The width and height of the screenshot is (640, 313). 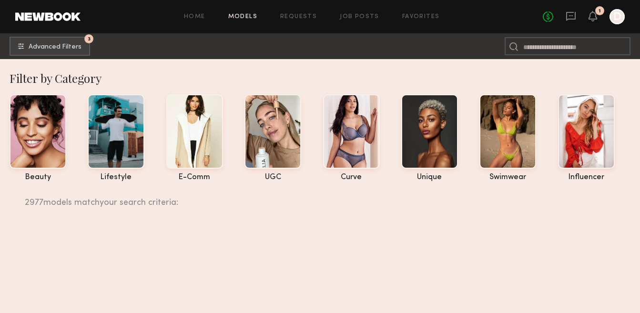 I want to click on a: Job Posts, so click(x=359, y=17).